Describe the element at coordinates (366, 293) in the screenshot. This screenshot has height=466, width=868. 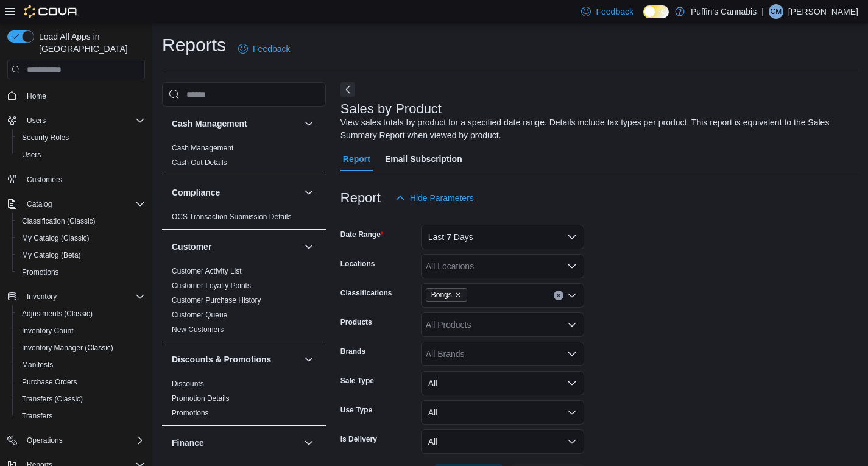
I see `label: Classifications` at that location.